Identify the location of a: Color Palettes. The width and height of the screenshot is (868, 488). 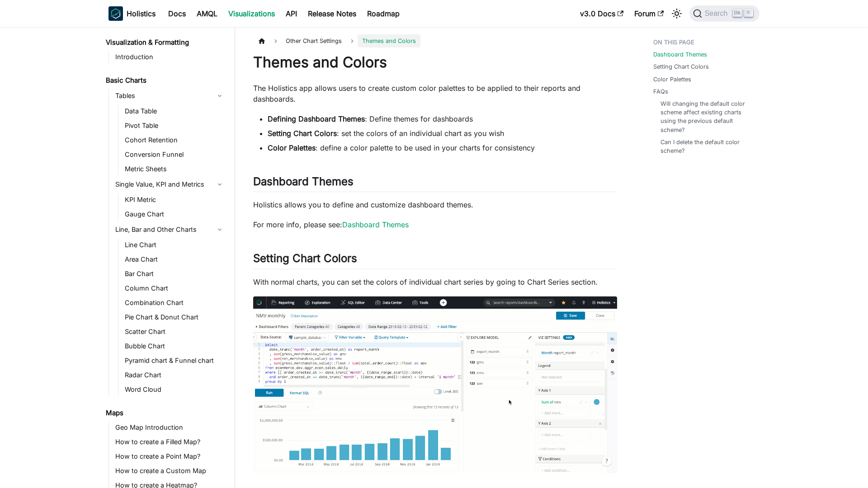
(672, 79).